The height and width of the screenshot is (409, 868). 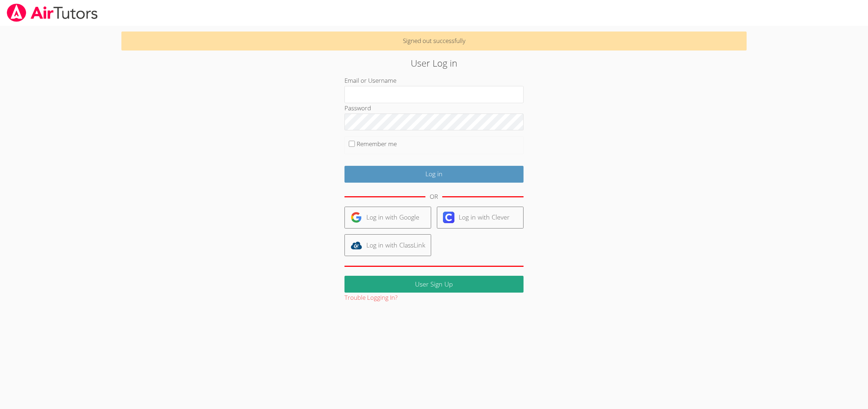 What do you see at coordinates (356, 245) in the screenshot?
I see `img: classlink-logo-d6bb404cc1216ec64c9a2012d9dc4662098be43eaf13dc465df04b49fa7ab582.svg` at bounding box center [356, 245].